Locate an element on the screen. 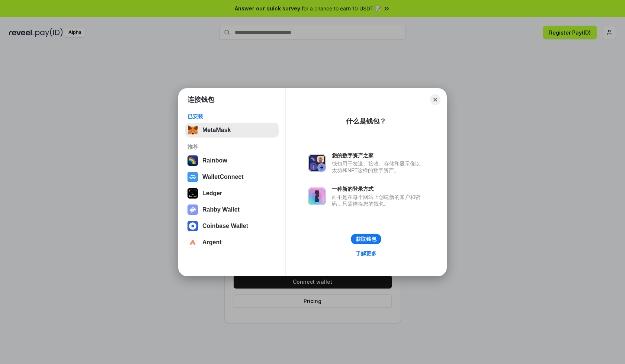 This screenshot has width=625, height=364. div: Coinbase Wallet is located at coordinates (225, 226).